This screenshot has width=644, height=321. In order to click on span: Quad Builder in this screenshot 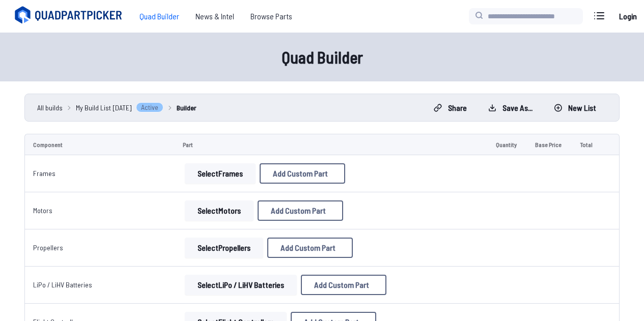, I will do `click(159, 16)`.